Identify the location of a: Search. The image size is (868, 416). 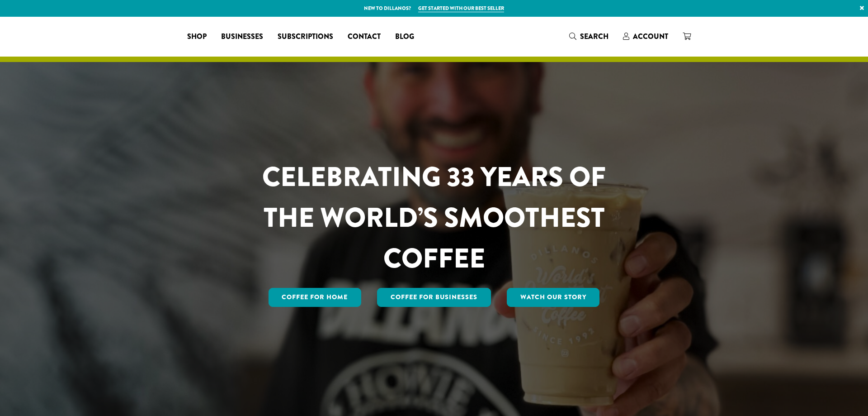
(589, 36).